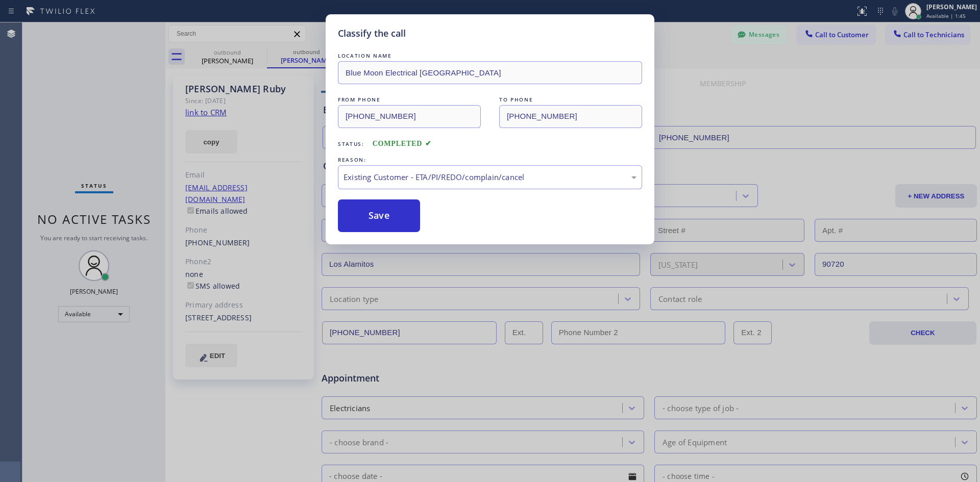 The width and height of the screenshot is (980, 482). Describe the element at coordinates (490, 56) in the screenshot. I see `div: LOCATION NAME` at that location.